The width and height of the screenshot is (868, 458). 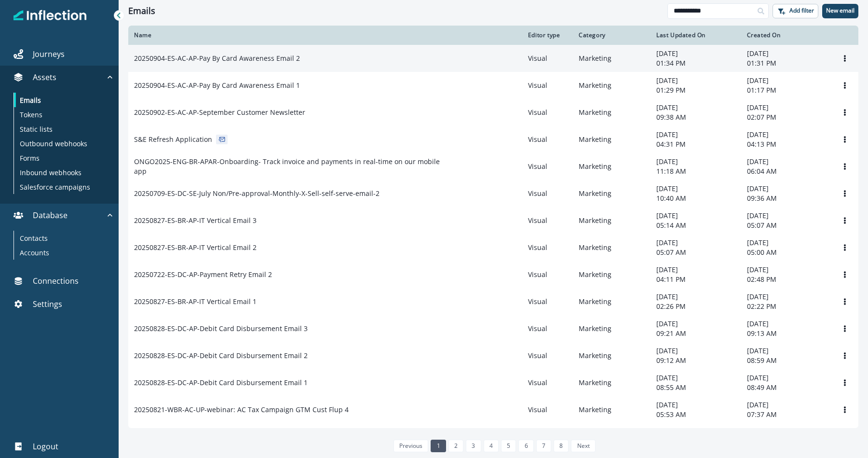 What do you see at coordinates (48, 304) in the screenshot?
I see `p: Settings` at bounding box center [48, 304].